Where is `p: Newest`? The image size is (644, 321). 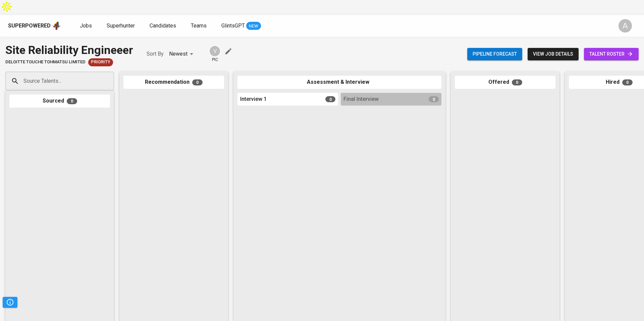 p: Newest is located at coordinates (178, 54).